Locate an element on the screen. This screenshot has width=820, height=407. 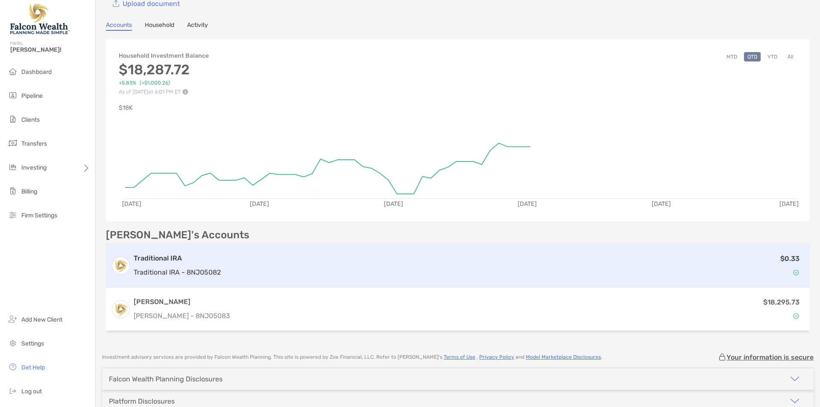
div: Falcon Wealth Planning Disclosures is located at coordinates (166, 379).